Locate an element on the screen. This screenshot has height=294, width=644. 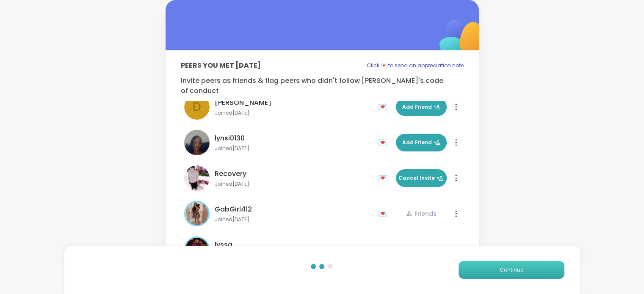
img: GabGirl412 is located at coordinates (197, 214).